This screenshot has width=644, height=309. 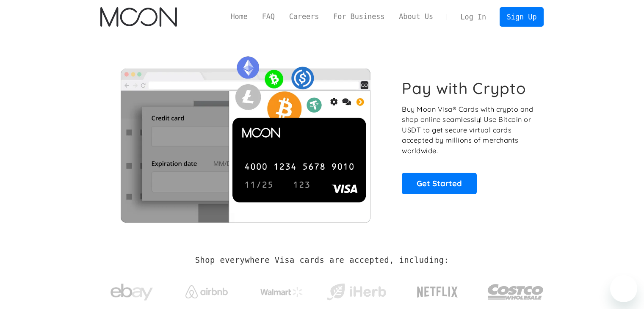 What do you see at coordinates (139, 17) in the screenshot?
I see `a: home` at bounding box center [139, 17].